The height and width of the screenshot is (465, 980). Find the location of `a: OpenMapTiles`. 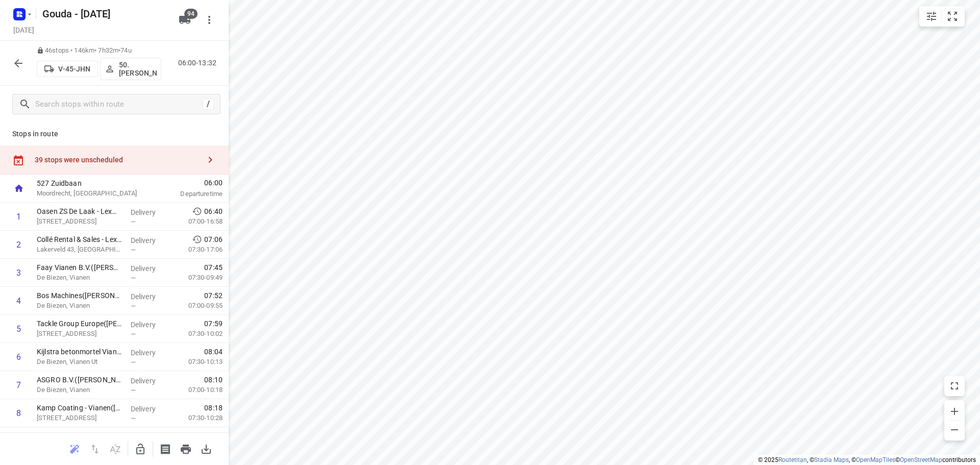

a: OpenMapTiles is located at coordinates (875, 460).